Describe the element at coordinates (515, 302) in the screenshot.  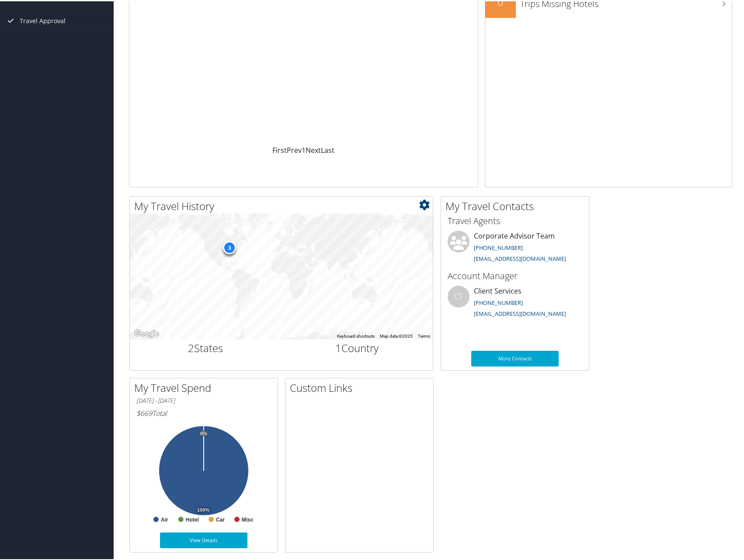
I see `li: Client Services` at that location.